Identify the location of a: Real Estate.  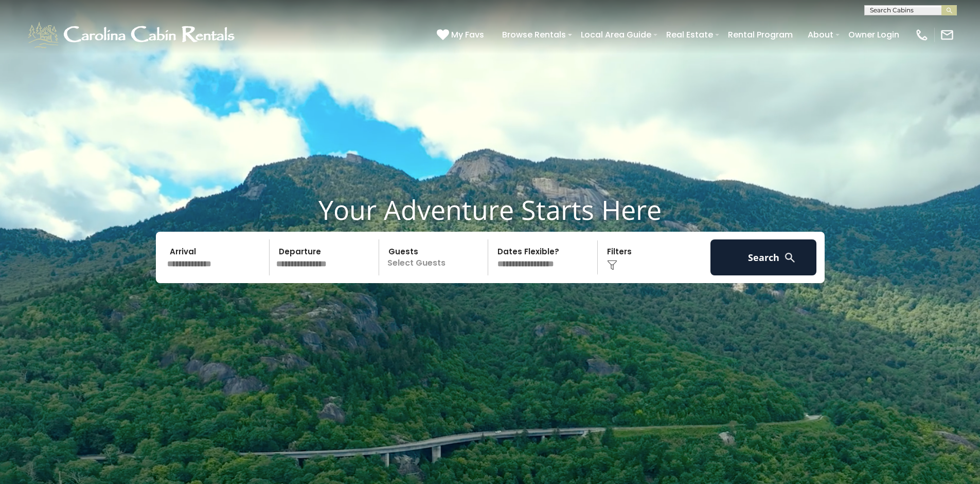
(689, 34).